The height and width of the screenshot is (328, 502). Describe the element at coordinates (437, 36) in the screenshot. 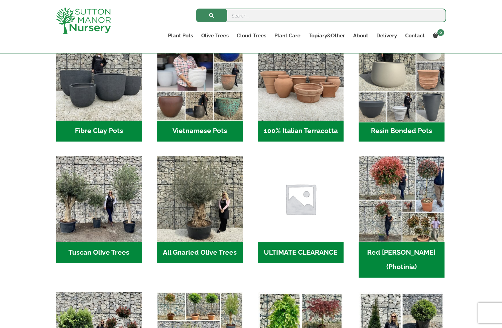

I see `a: 0` at that location.